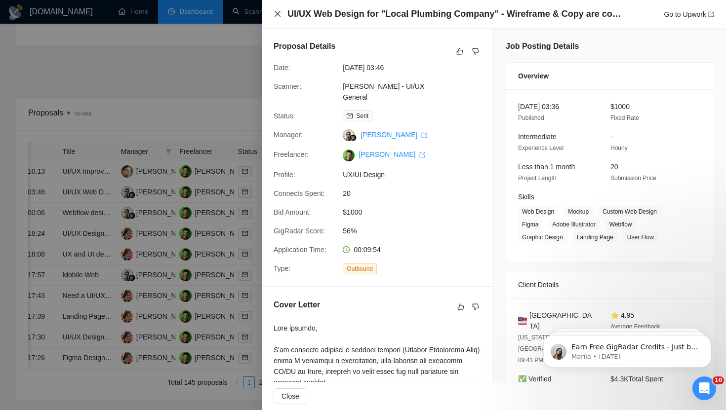 The image size is (726, 410). I want to click on span: GigRadar Score:, so click(299, 231).